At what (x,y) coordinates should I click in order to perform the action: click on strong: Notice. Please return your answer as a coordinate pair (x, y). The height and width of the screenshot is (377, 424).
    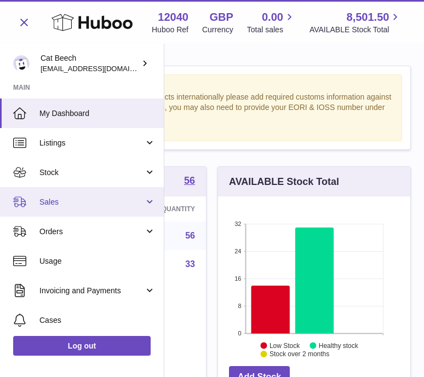
    Looking at the image, I should click on (212, 85).